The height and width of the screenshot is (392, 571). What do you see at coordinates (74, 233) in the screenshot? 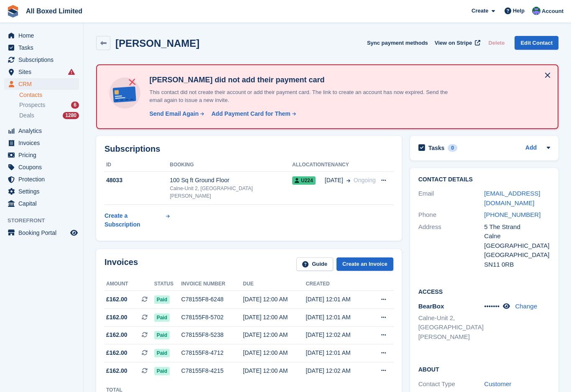
I see `a: Preview store` at bounding box center [74, 233].